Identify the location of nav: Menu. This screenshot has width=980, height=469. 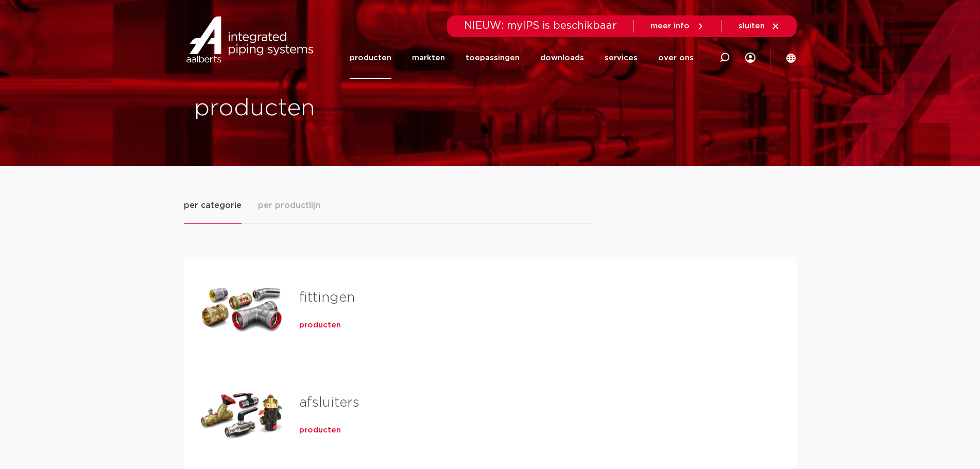
(522, 58).